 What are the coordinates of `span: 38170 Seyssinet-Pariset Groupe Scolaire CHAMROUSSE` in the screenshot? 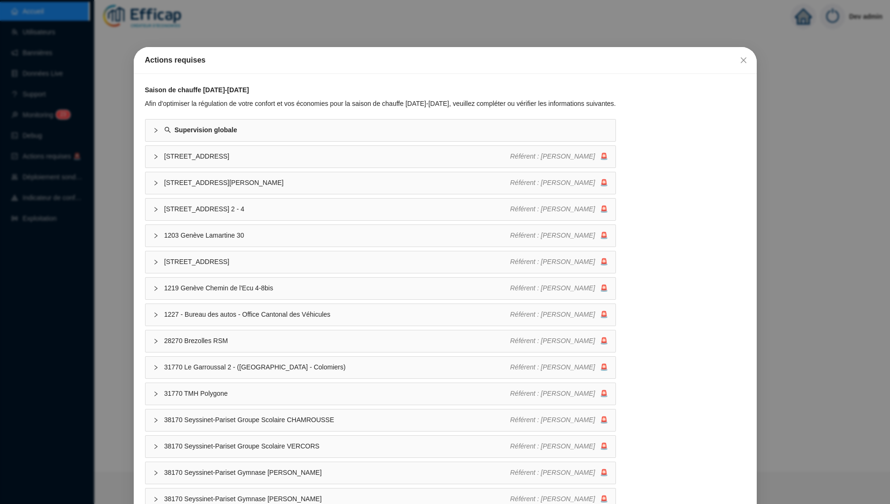 It's located at (337, 420).